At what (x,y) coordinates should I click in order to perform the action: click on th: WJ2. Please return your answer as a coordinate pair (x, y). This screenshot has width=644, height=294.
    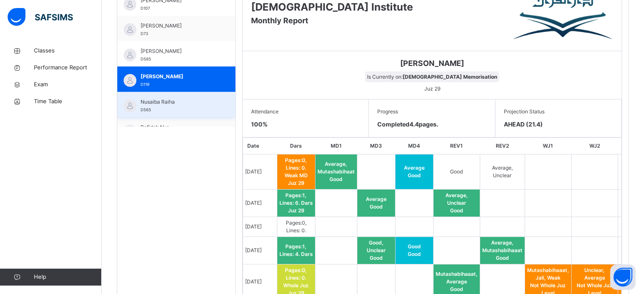
    Looking at the image, I should click on (594, 146).